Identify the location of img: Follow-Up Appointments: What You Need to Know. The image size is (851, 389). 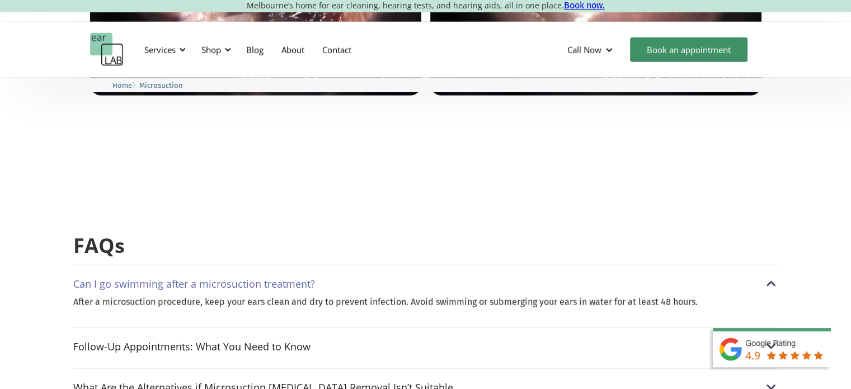
(771, 346).